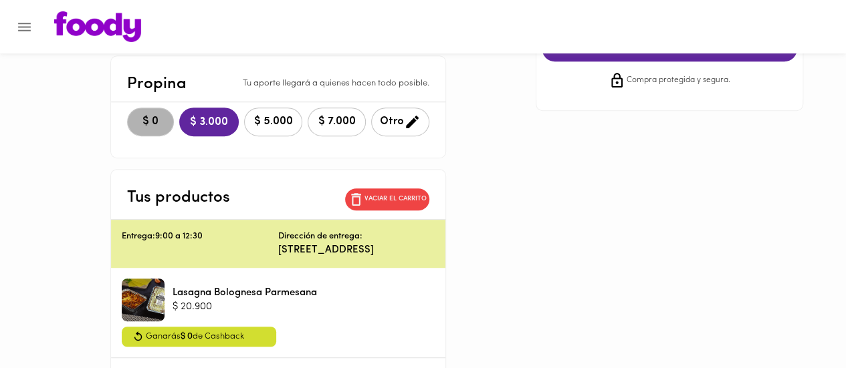  Describe the element at coordinates (336, 122) in the screenshot. I see `button: $ 7.000` at that location.